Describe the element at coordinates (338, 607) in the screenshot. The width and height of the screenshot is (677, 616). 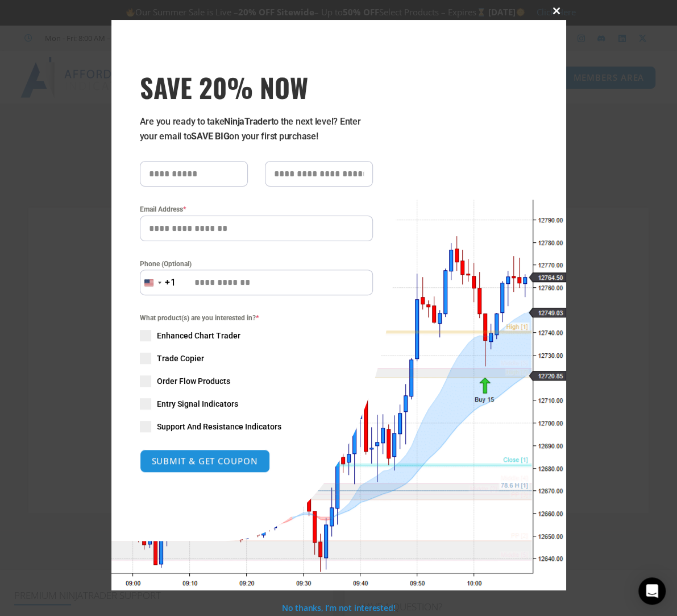
I see `a: No thanks, I’m not interested!` at that location.